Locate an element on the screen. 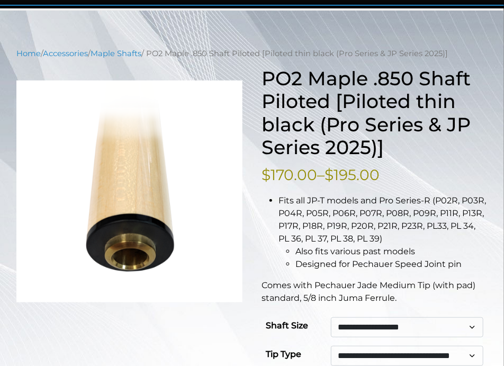  img: Maple .850 Shaft Piloted is located at coordinates (129, 191).